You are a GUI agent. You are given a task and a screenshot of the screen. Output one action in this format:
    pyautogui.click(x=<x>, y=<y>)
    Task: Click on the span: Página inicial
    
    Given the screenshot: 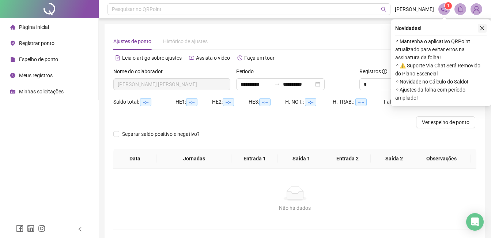 What is the action you would take?
    pyautogui.click(x=34, y=27)
    